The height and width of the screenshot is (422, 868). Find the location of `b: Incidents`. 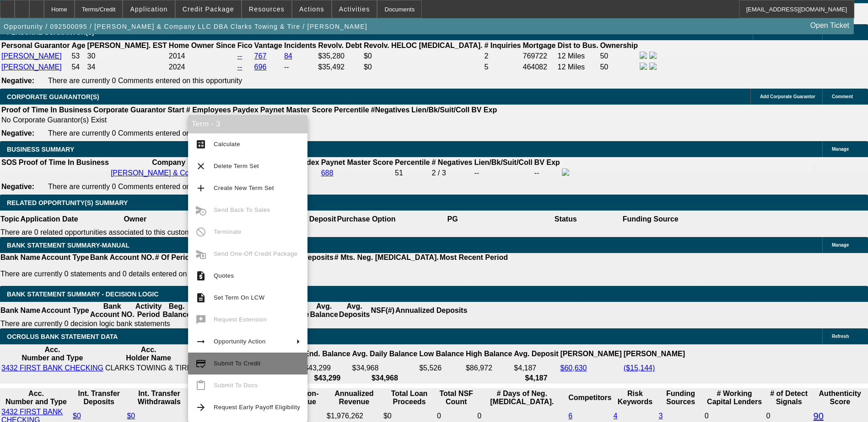

b: Incidents is located at coordinates (300, 45).